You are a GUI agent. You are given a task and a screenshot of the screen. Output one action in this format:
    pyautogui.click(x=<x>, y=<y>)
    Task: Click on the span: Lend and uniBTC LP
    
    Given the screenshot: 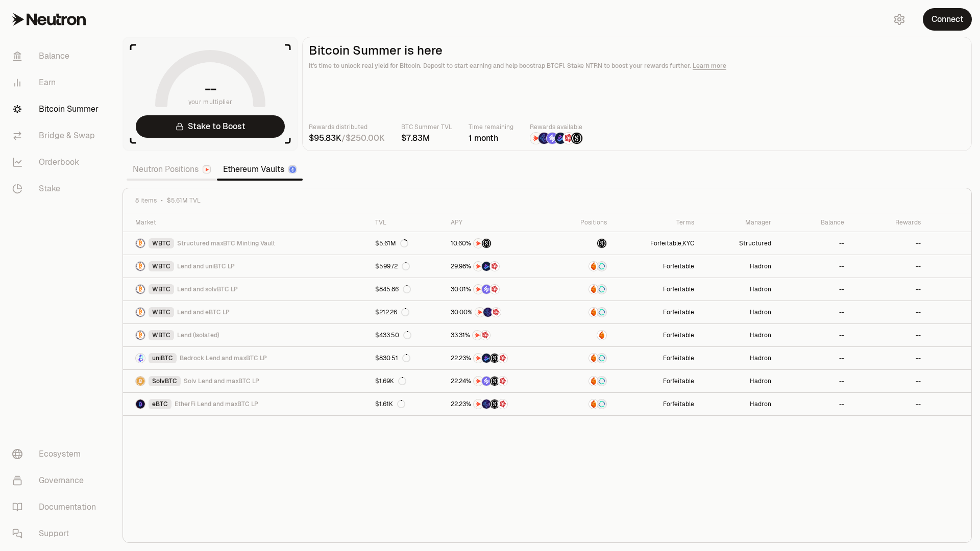 What is the action you would take?
    pyautogui.click(x=206, y=267)
    